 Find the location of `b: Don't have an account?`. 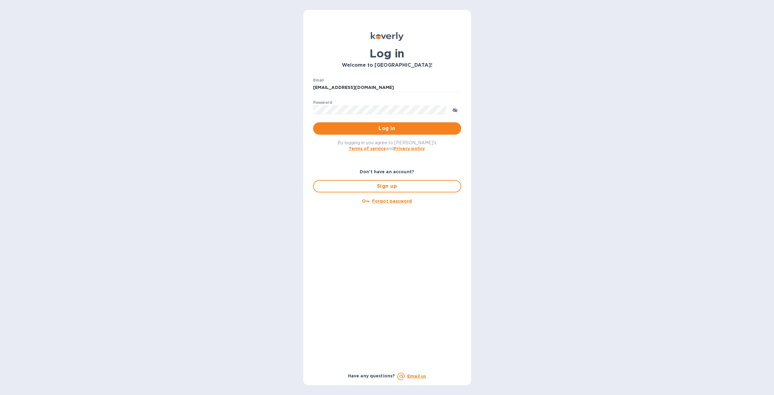

b: Don't have an account? is located at coordinates (387, 172).